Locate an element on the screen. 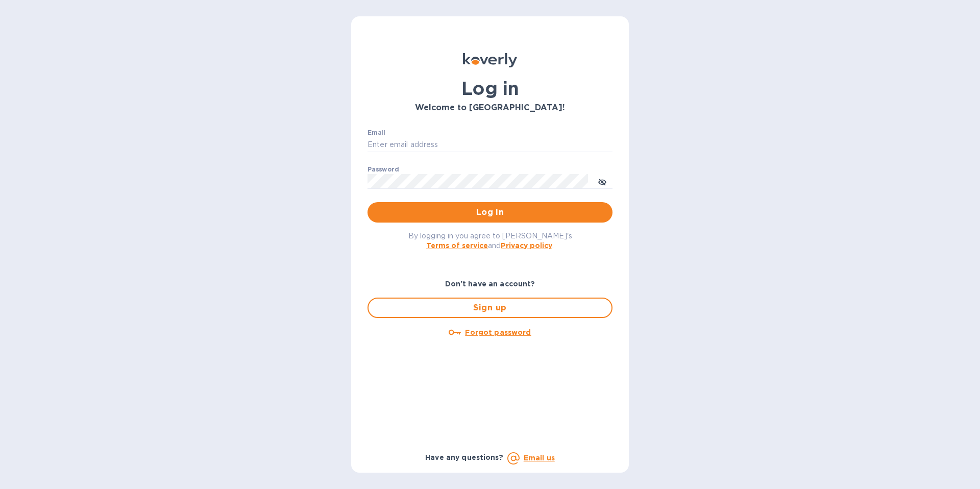 This screenshot has width=980, height=489. button: Log in is located at coordinates (490, 213).